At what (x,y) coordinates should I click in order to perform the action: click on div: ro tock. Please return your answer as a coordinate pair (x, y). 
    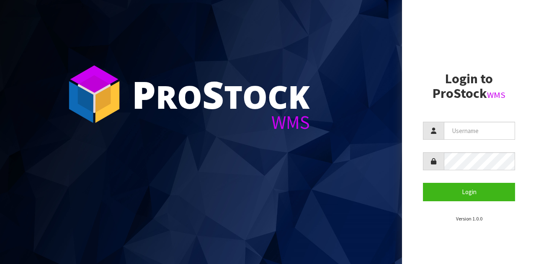
    Looking at the image, I should click on (221, 94).